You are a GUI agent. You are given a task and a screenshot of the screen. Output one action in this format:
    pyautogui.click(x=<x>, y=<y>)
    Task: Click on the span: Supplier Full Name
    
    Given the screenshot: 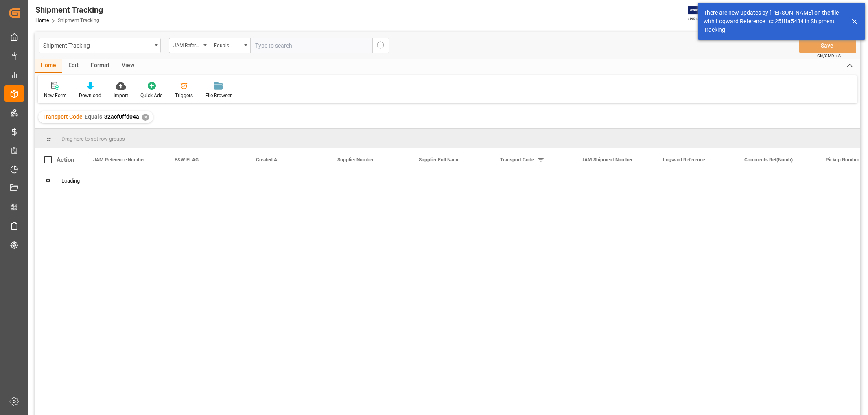 What is the action you would take?
    pyautogui.click(x=439, y=160)
    